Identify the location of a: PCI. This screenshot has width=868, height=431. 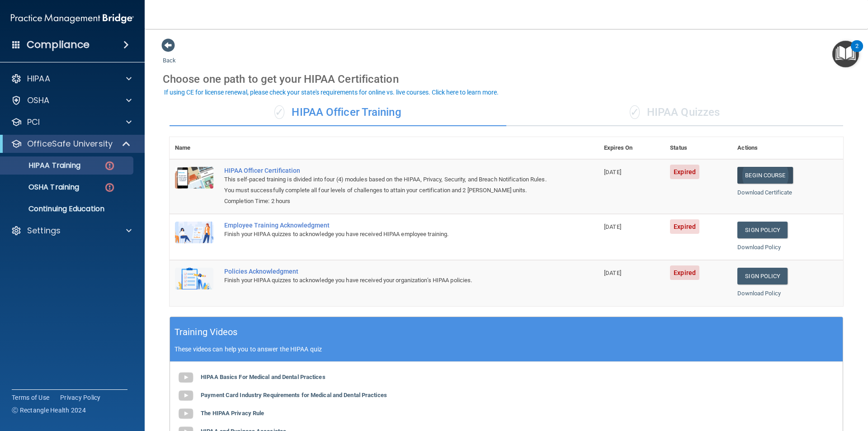
(71, 122).